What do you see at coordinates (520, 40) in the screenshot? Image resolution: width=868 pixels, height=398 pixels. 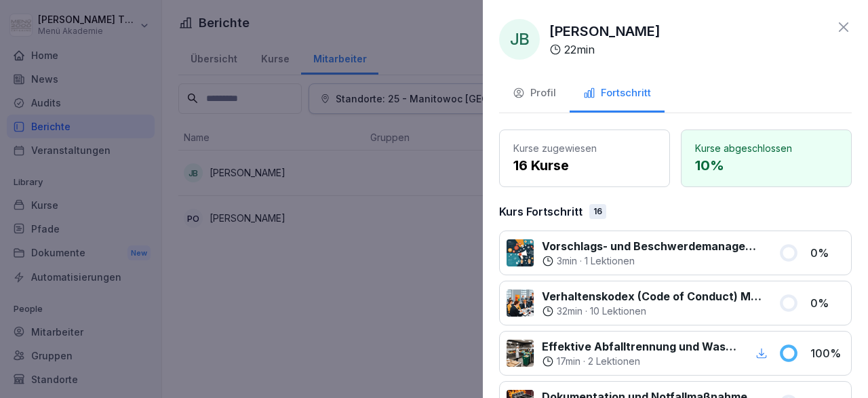 I see `div: JB` at bounding box center [520, 40].